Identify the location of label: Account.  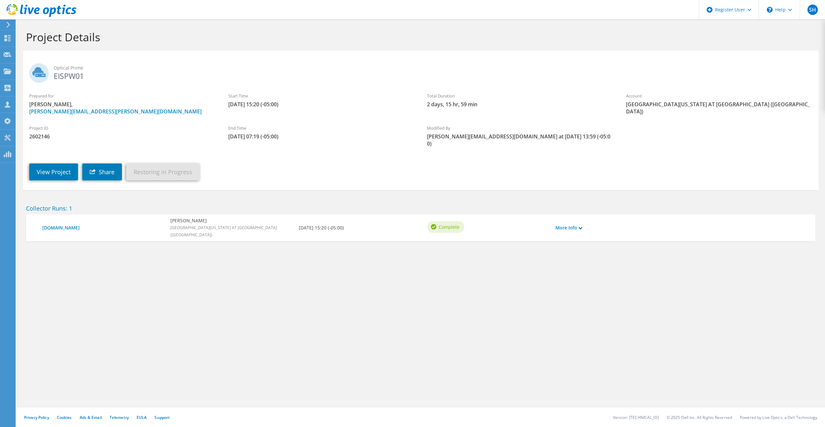
(719, 96).